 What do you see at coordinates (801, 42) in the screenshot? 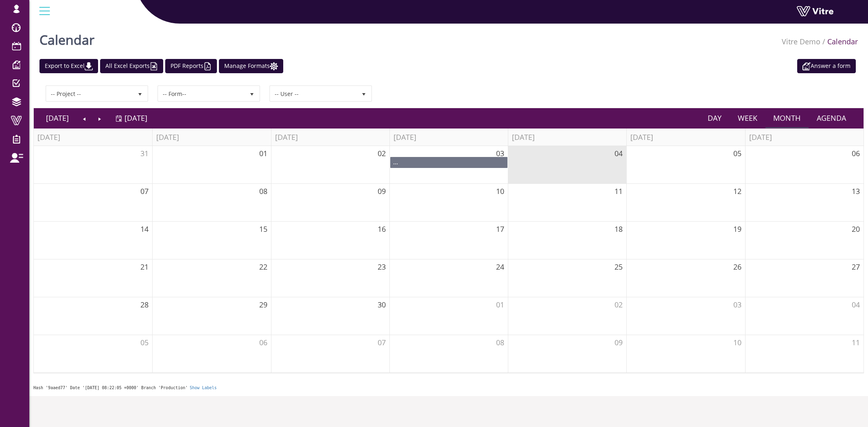
I see `a: Vitre Demo` at bounding box center [801, 42].